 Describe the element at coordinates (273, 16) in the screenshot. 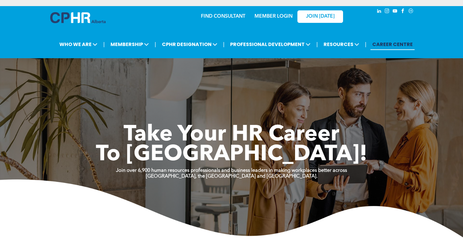

I see `a: MEMBER LOGIN` at that location.